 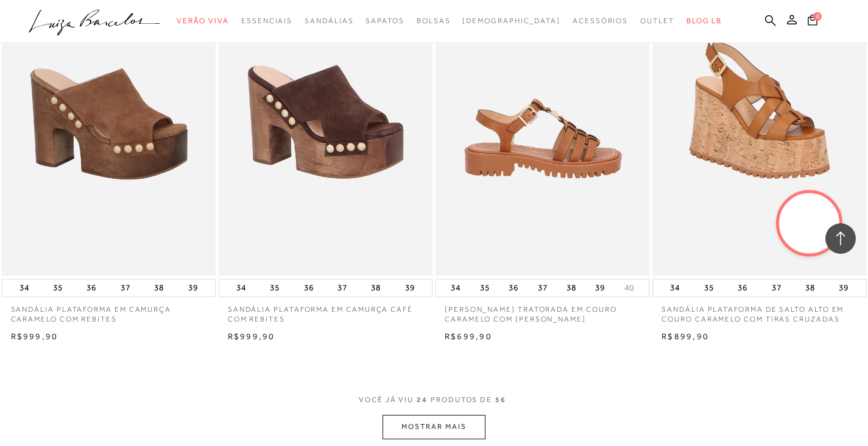 I want to click on span: Verão Viva, so click(x=203, y=21).